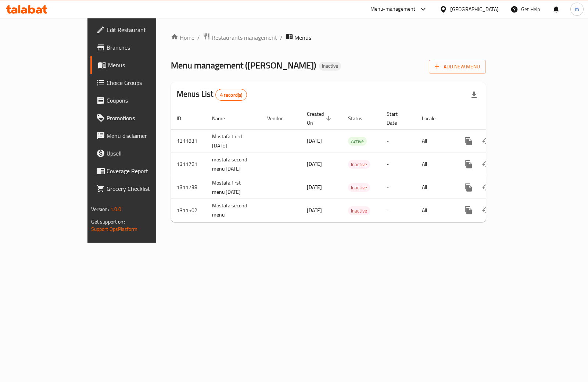  What do you see at coordinates (240, 37) in the screenshot?
I see `a: Restaurants management` at bounding box center [240, 37].